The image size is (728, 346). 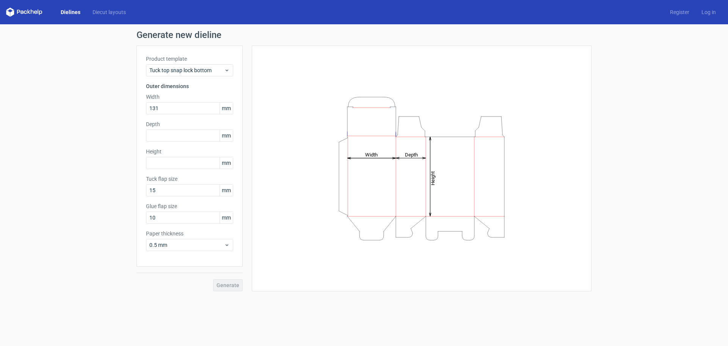 I want to click on label: Glue flap size, so click(x=190, y=206).